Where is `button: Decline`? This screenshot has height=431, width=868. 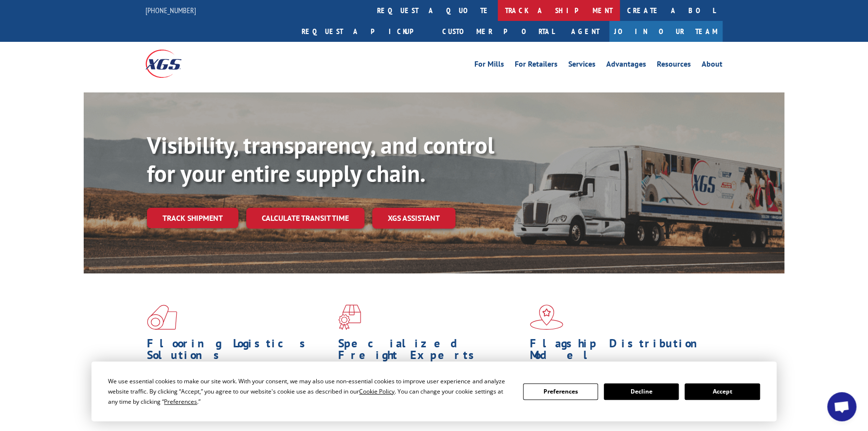
button: Decline is located at coordinates (641, 391).